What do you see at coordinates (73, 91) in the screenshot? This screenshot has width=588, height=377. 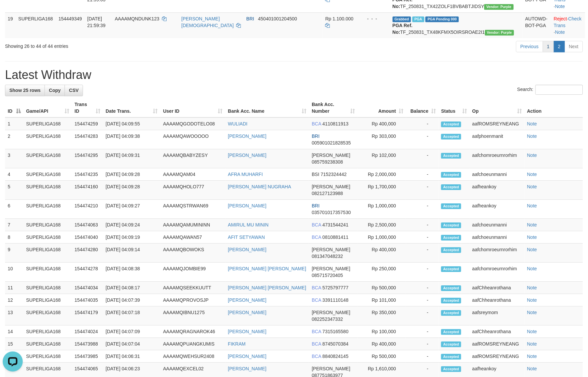 I see `a: CSV` at bounding box center [73, 91].